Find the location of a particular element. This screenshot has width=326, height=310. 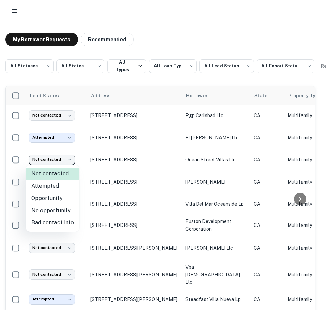

li: Bad contact info is located at coordinates (52, 223).